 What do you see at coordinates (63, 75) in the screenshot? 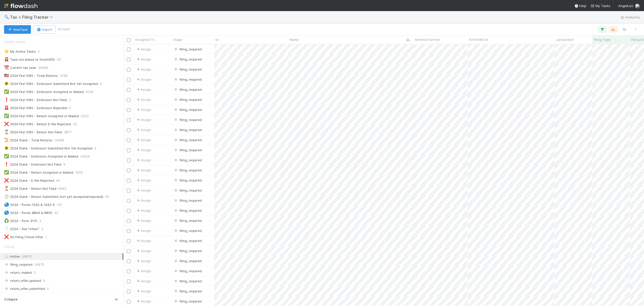
I see `span: 9198` at bounding box center [63, 75].